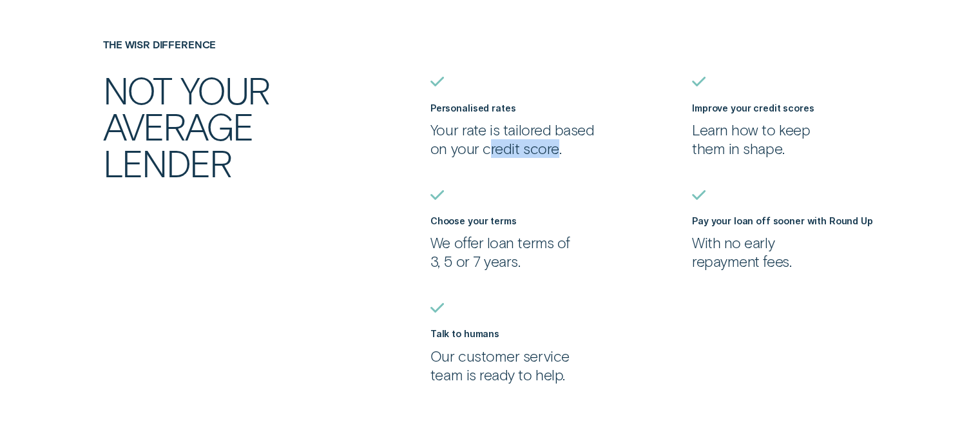 This screenshot has height=448, width=980. I want to click on label: Personalised rates, so click(473, 108).